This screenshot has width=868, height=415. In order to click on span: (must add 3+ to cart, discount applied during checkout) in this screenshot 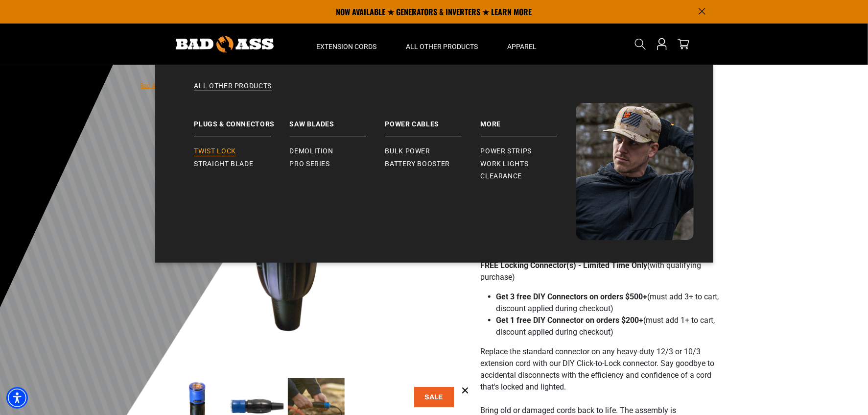, I will do `click(608, 302)`.